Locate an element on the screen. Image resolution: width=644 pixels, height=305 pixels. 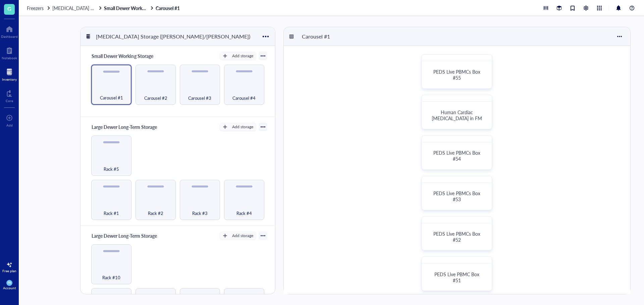
span: PEDS Live PBMC Box #51 is located at coordinates (457, 277).